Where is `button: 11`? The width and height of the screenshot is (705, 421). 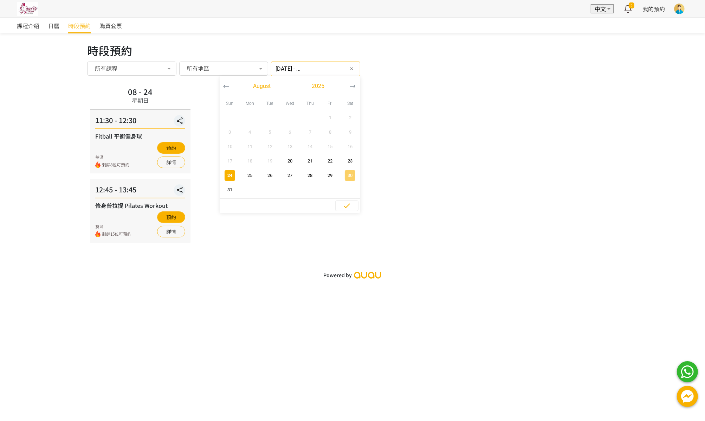 button: 11 is located at coordinates (250, 146).